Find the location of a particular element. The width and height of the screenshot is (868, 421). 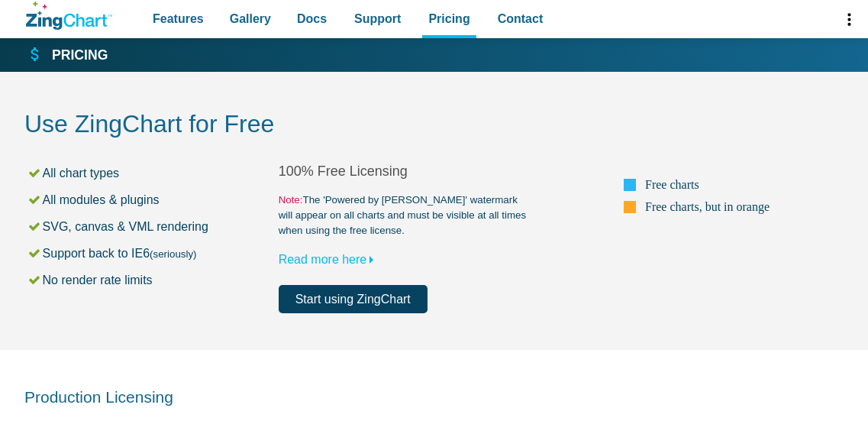

li: All chart types is located at coordinates (153, 173).